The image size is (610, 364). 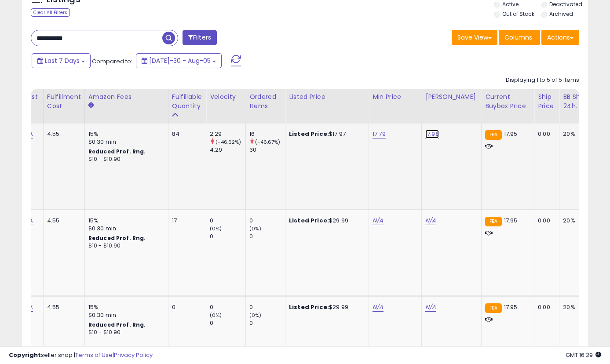 What do you see at coordinates (199, 37) in the screenshot?
I see `button: Filters` at bounding box center [199, 37].